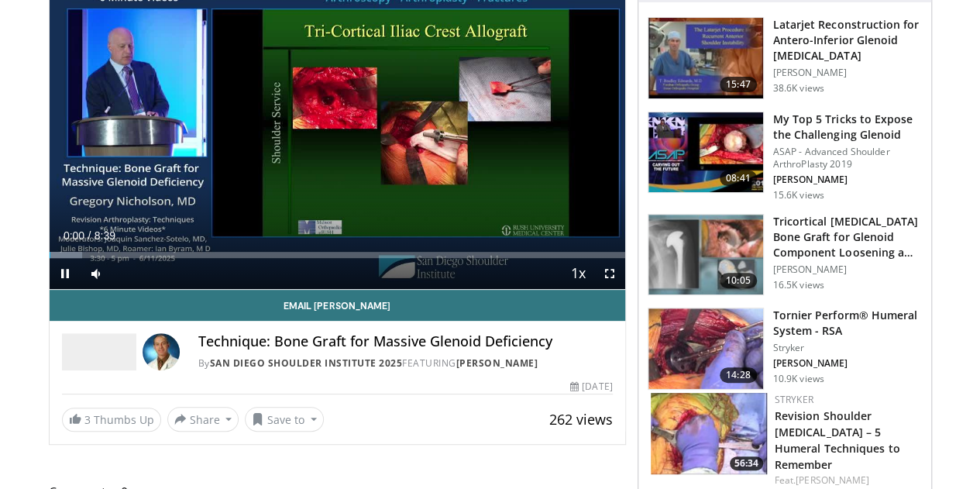 The height and width of the screenshot is (489, 980). What do you see at coordinates (706, 58) in the screenshot?
I see `img: 38708_0000_3.png.150x105_q85_crop-smart_upscale.jpg` at bounding box center [706, 58].